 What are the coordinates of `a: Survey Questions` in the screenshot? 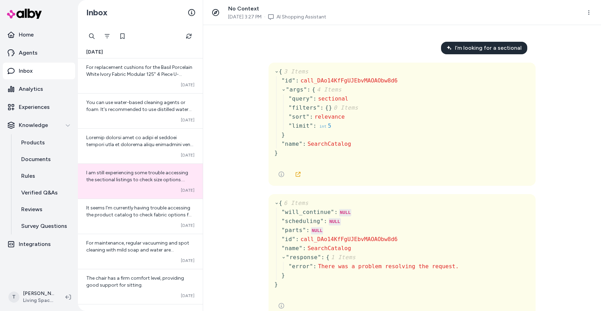 It's located at (44, 226).